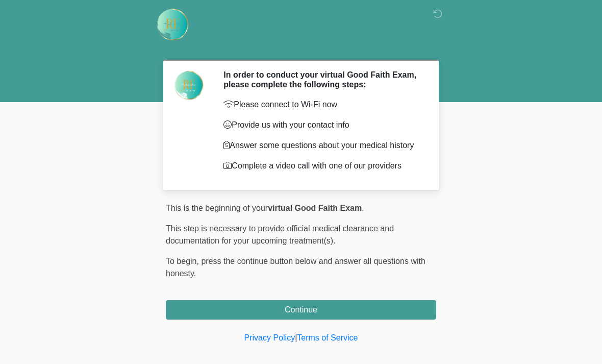  Describe the element at coordinates (315, 208) in the screenshot. I see `strong: virtual Good Faith Exam` at that location.